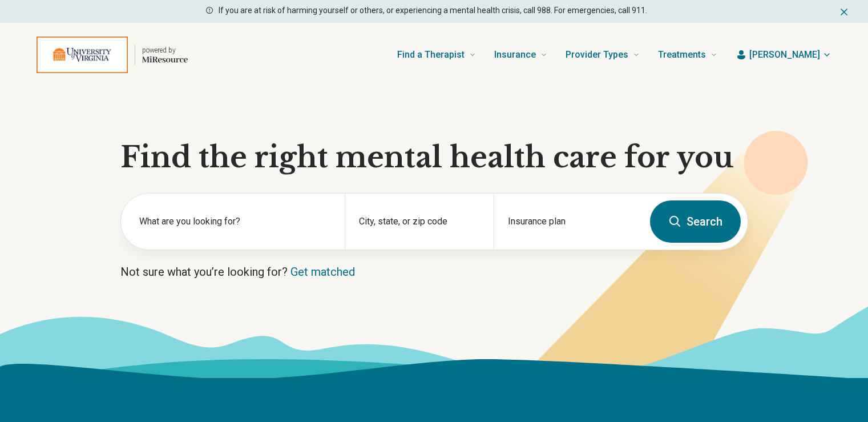 This screenshot has width=868, height=422. What do you see at coordinates (112, 55) in the screenshot?
I see `a: Home page` at bounding box center [112, 55].